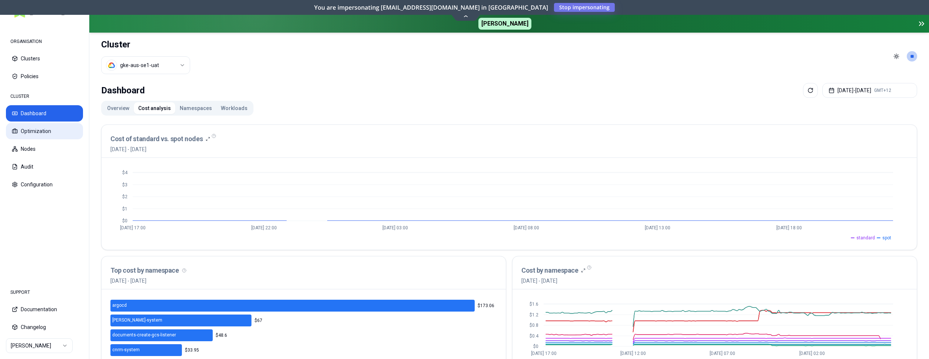  I want to click on h1: Cluster, so click(146, 44).